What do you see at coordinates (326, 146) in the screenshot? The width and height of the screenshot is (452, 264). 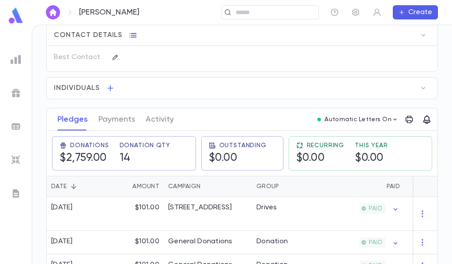 I see `span: Recurring` at bounding box center [326, 146].